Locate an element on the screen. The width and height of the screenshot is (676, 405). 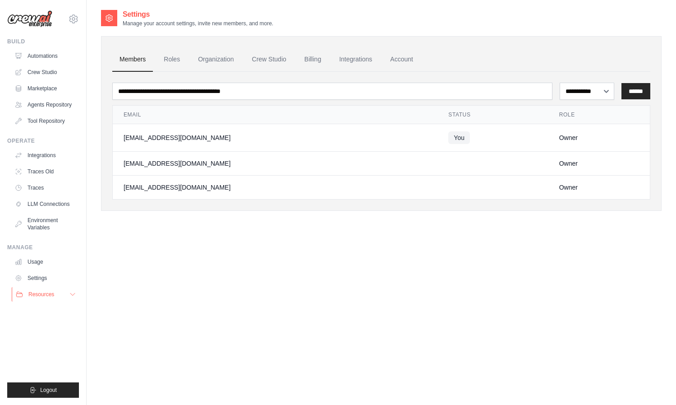
a: Account is located at coordinates (402, 60).